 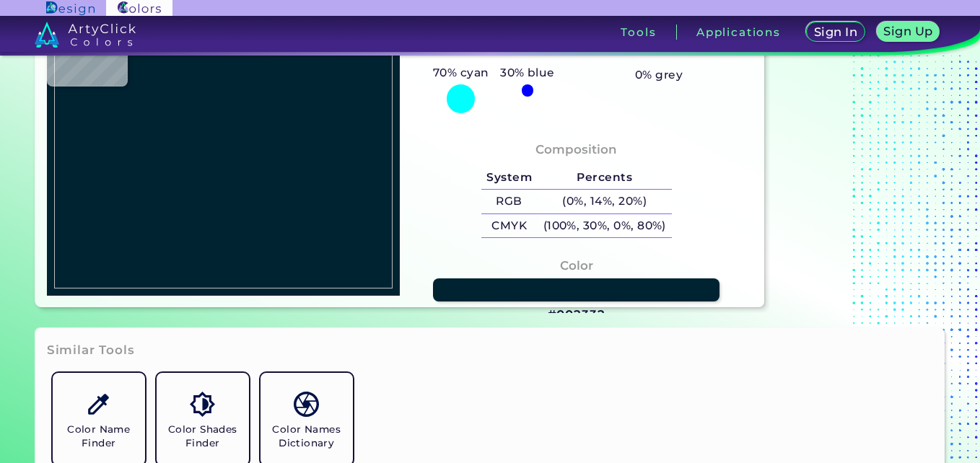 What do you see at coordinates (223, 150) in the screenshot?
I see `img: 4b02796e-2ebe-4401-bc91-c5a9ddc90ef1` at bounding box center [223, 150].